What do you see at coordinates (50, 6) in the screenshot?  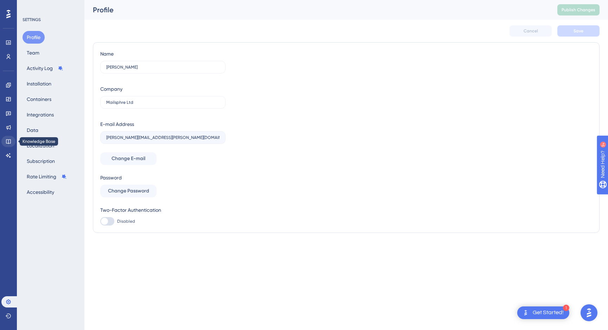 I see `div: 9+` at bounding box center [50, 6].